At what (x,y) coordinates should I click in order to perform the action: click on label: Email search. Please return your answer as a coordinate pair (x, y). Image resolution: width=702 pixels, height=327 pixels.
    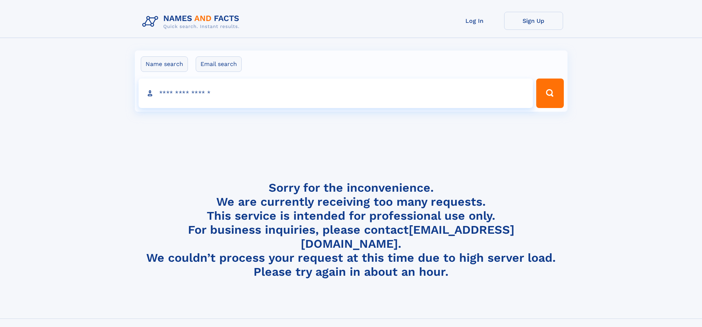
    Looking at the image, I should click on (218, 64).